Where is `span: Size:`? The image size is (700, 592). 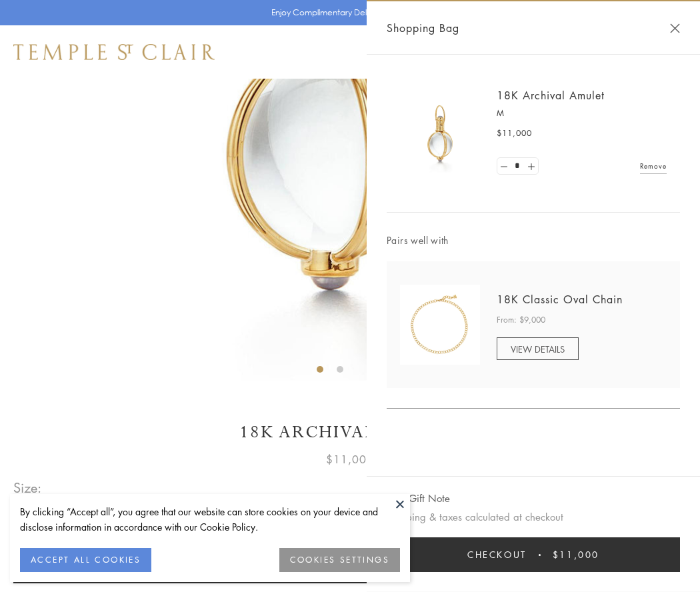 span: Size: is located at coordinates (28, 487).